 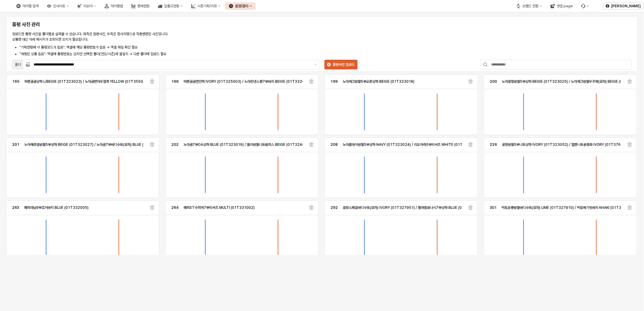 I want to click on strong: 199, so click(x=334, y=81).